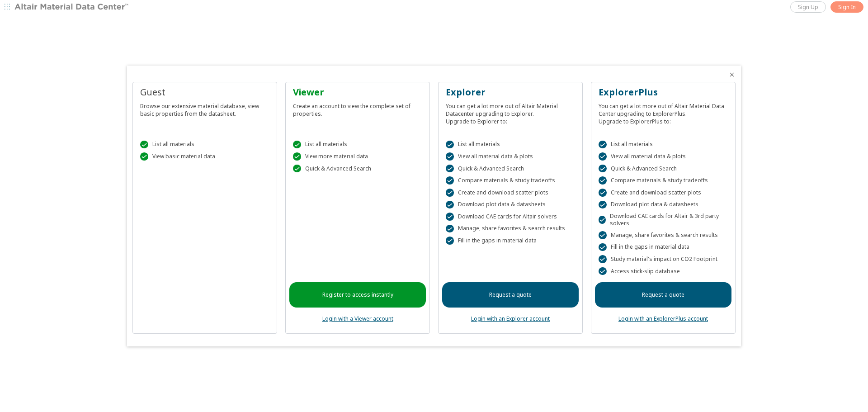  I want to click on div: Viewer, so click(358, 92).